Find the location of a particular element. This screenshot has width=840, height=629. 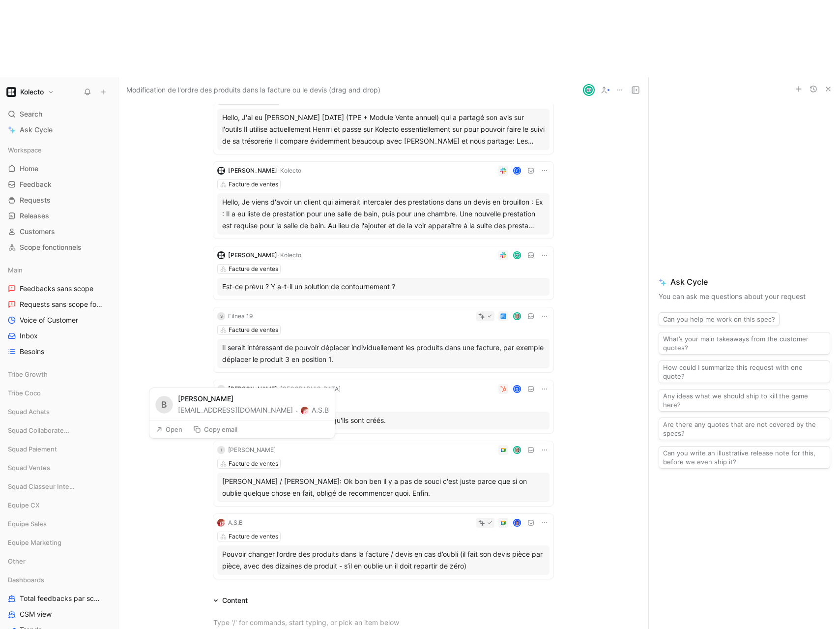

a: Scope fonctionnels is located at coordinates (59, 247).